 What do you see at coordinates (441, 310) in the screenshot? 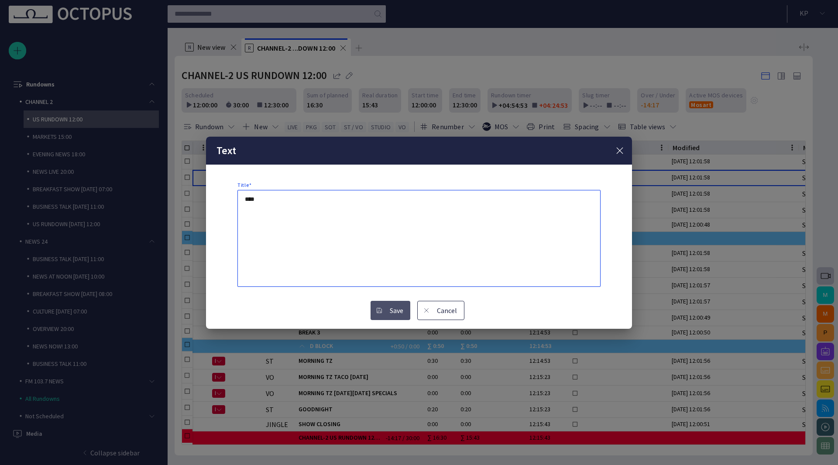
I see `button: Cancel` at bounding box center [441, 310].